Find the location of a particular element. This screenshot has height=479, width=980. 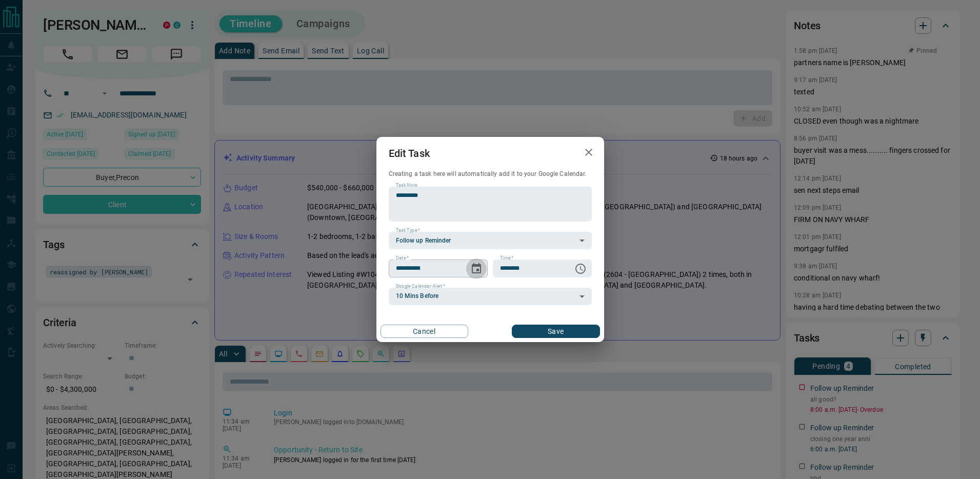

label: Date is located at coordinates (402, 258).